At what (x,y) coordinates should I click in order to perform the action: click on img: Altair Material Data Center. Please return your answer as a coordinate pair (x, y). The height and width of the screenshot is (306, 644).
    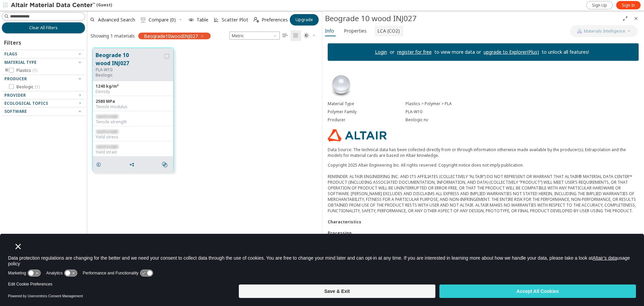
    Looking at the image, I should click on (54, 5).